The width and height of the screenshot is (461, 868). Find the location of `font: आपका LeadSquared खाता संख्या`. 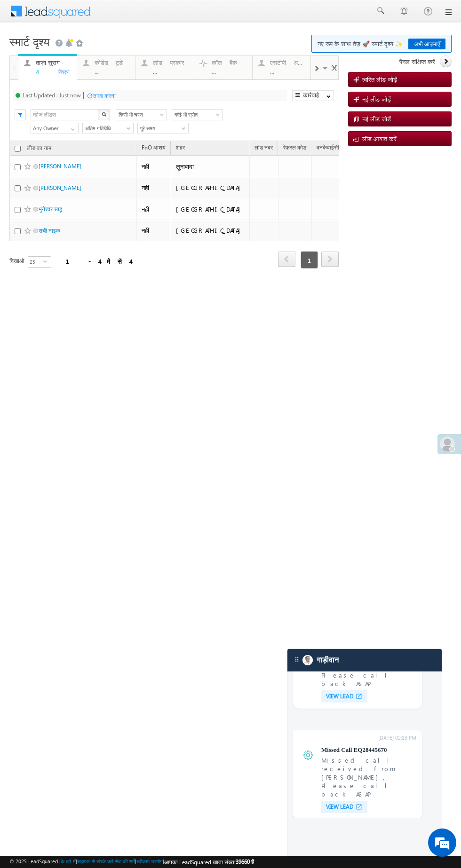

font: आपका LeadSquared खाता संख्या is located at coordinates (200, 862).